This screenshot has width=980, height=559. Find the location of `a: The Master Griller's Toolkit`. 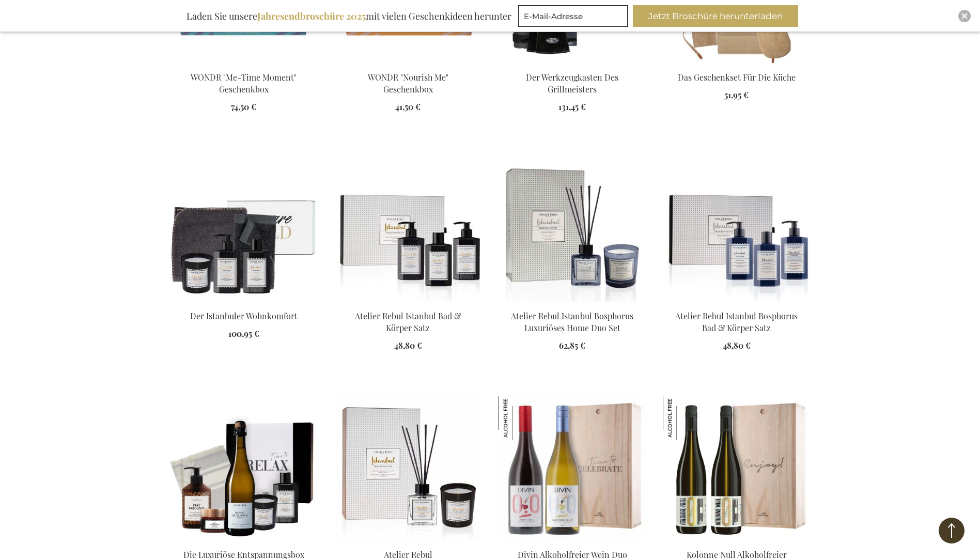

a: The Master Griller's Toolkit is located at coordinates (572, 64).